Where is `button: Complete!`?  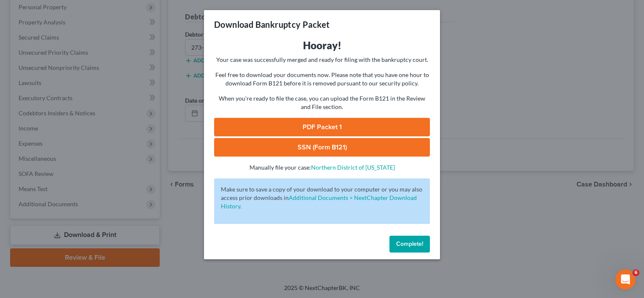 button: Complete! is located at coordinates (410, 244).